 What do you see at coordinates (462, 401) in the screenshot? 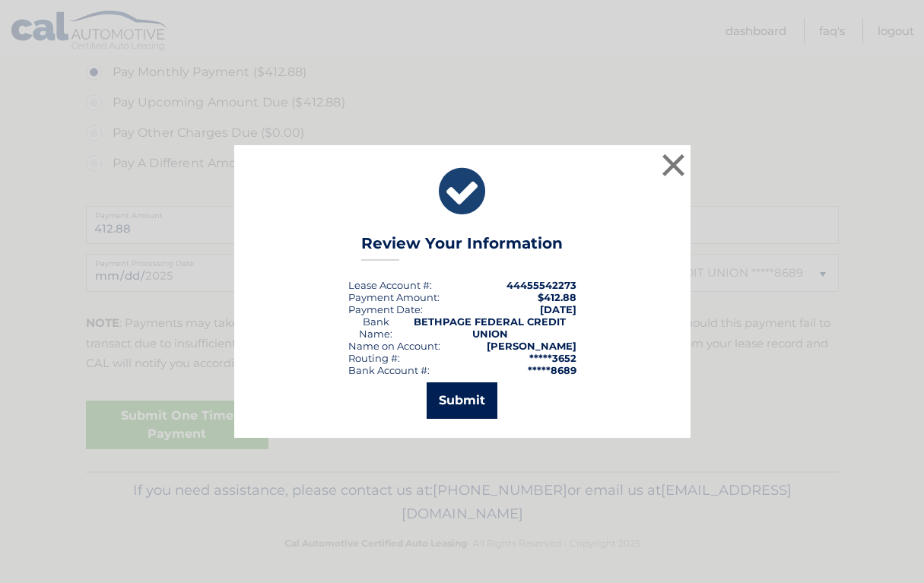
I see `button: Submit` at bounding box center [462, 401].